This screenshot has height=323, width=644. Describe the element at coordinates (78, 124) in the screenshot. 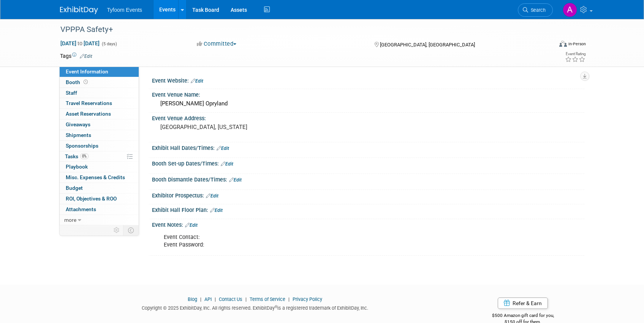

I see `span: Giveaways` at that location.